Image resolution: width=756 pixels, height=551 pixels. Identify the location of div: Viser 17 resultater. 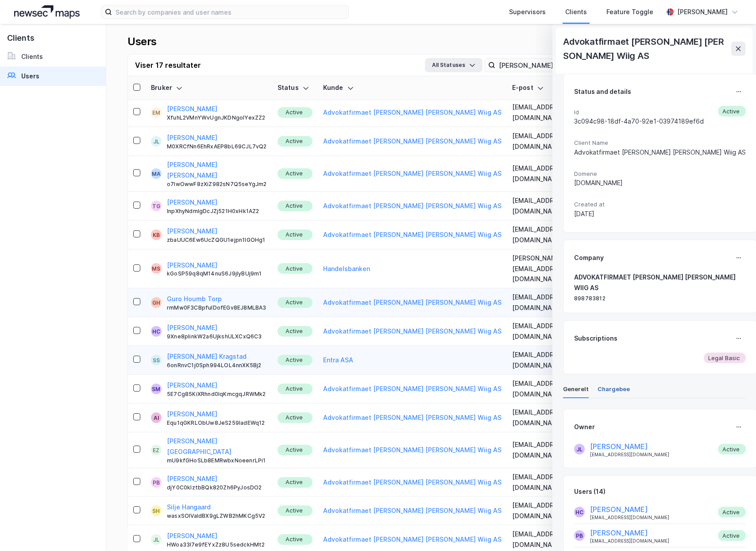
(168, 65).